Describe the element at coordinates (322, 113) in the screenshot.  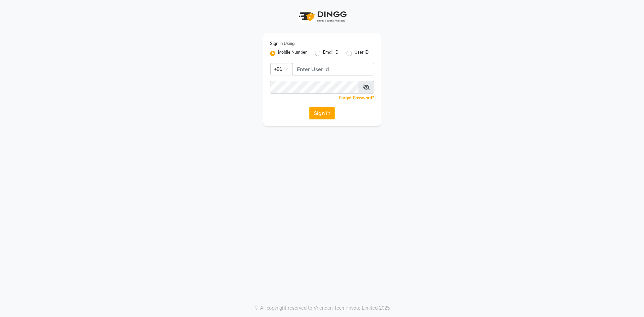
I see `button: Sign In` at that location.